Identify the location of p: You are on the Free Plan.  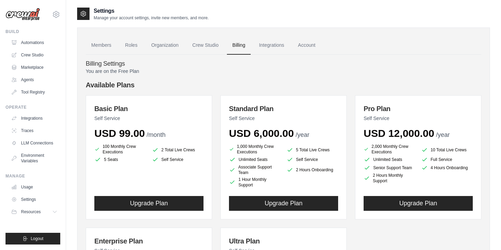
(284, 71).